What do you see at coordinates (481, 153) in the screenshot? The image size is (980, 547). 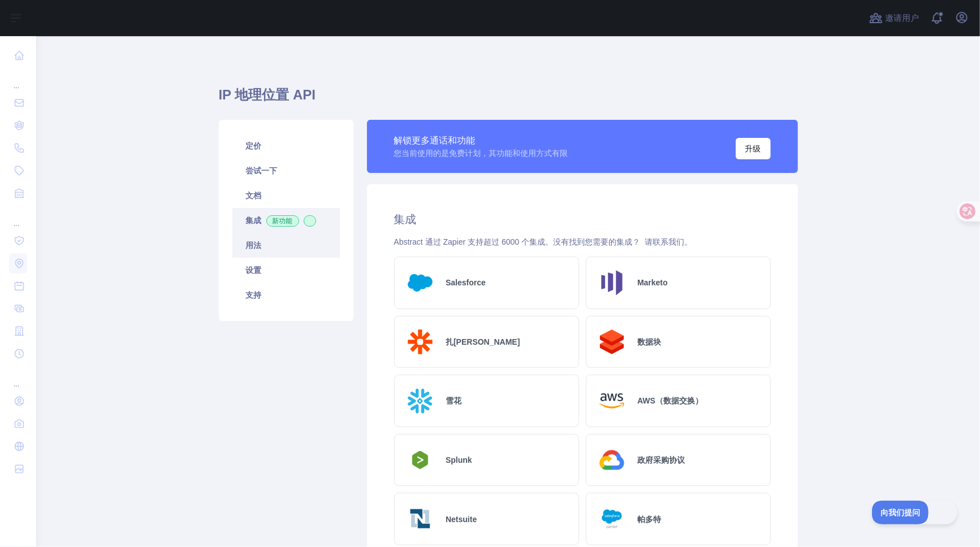 I see `font: 您当前使用的是免费计划，其功能和使用方式有限` at bounding box center [481, 153].